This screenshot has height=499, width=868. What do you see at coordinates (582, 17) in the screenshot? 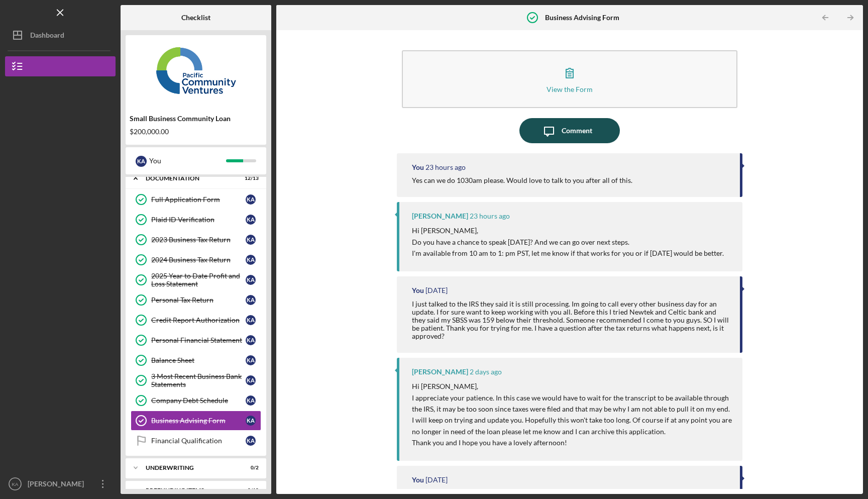
I see `b: Business Advising Form` at bounding box center [582, 17].